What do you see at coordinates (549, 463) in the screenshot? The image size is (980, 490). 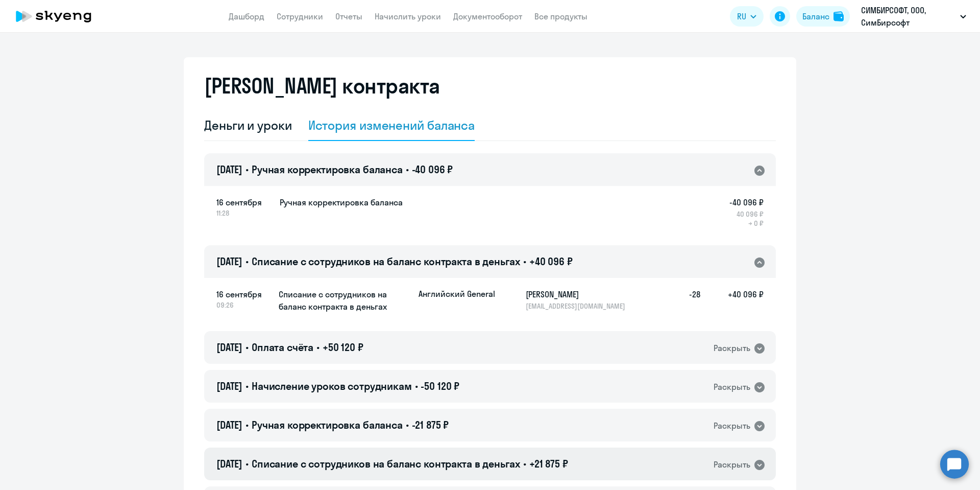 I see `span: +21 875 ₽` at bounding box center [549, 463].